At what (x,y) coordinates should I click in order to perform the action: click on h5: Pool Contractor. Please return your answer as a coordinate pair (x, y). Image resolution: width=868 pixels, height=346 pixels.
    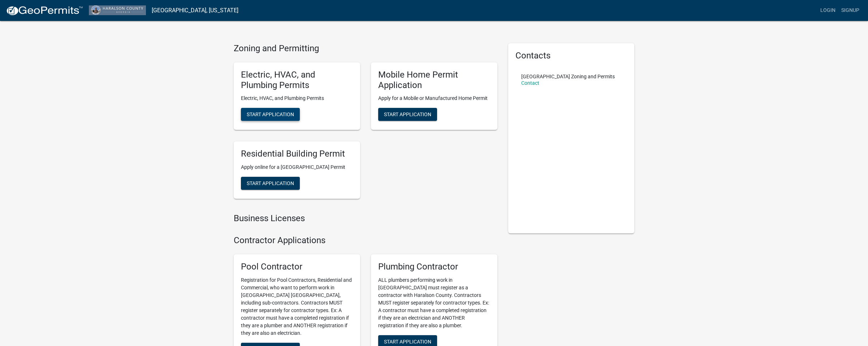
    Looking at the image, I should click on (297, 266).